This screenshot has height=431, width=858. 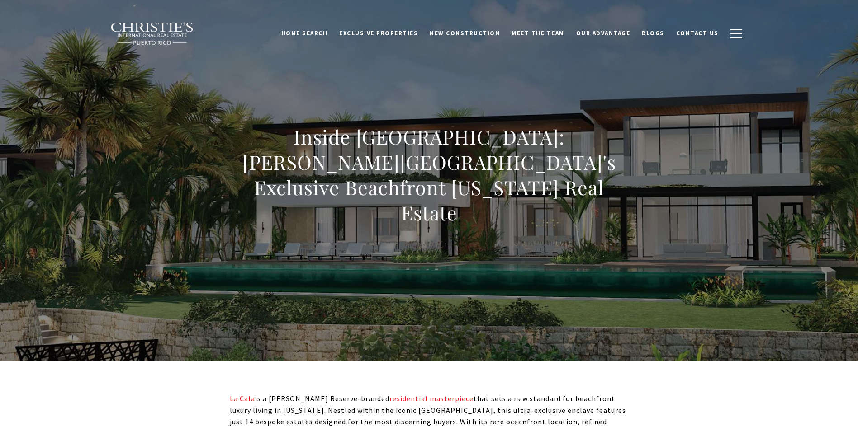 I want to click on a: Blogs, so click(x=653, y=33).